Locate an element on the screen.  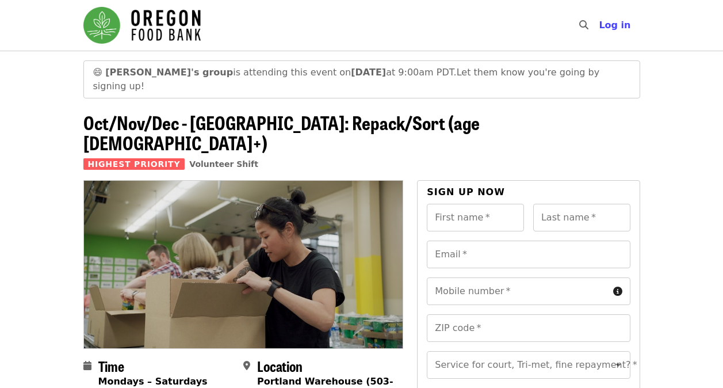
span: is attending this event on at 9:00am PDT. is located at coordinates (281, 72).